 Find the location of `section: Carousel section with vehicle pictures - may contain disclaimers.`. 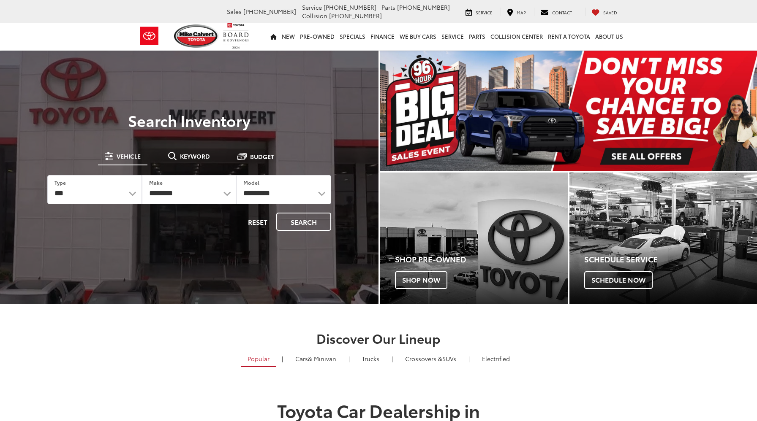

section: Carousel section with vehicle pictures - may contain disclaimers. is located at coordinates (568, 111).